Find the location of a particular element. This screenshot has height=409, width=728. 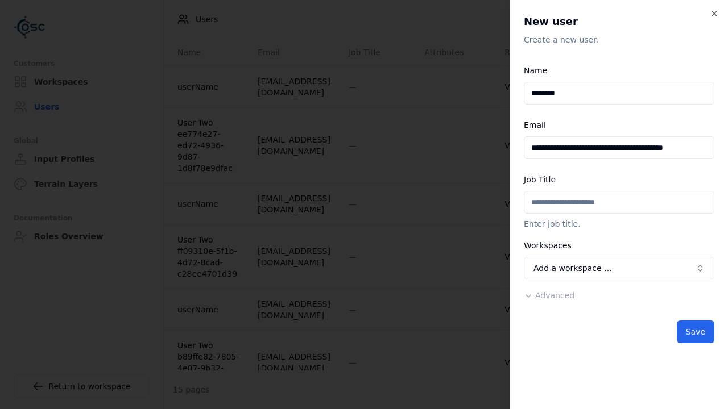

label: Email is located at coordinates (534, 125).